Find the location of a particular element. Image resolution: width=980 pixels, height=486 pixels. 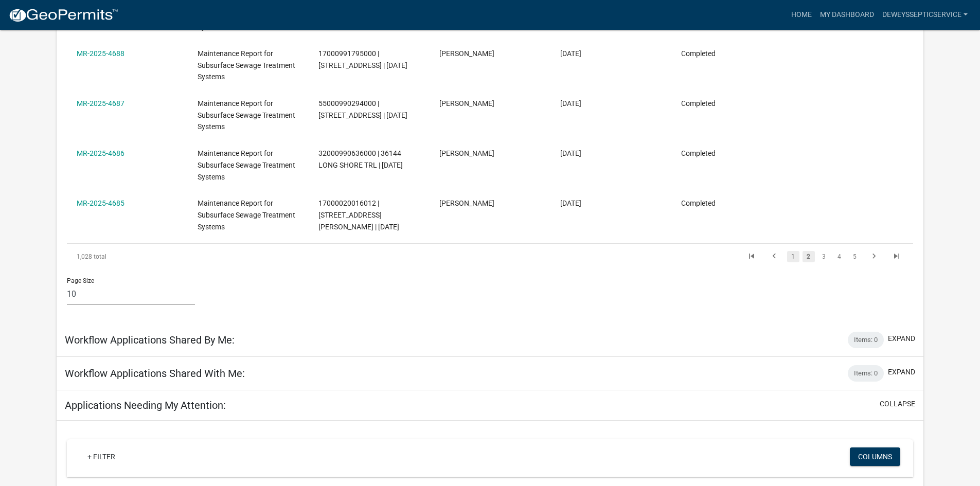

a: 2 is located at coordinates (809, 257).